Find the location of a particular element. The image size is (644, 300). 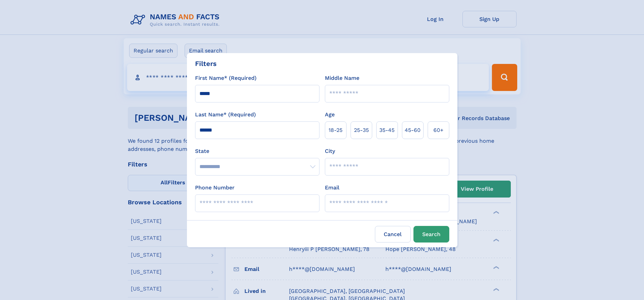

button: Search is located at coordinates (432, 234).